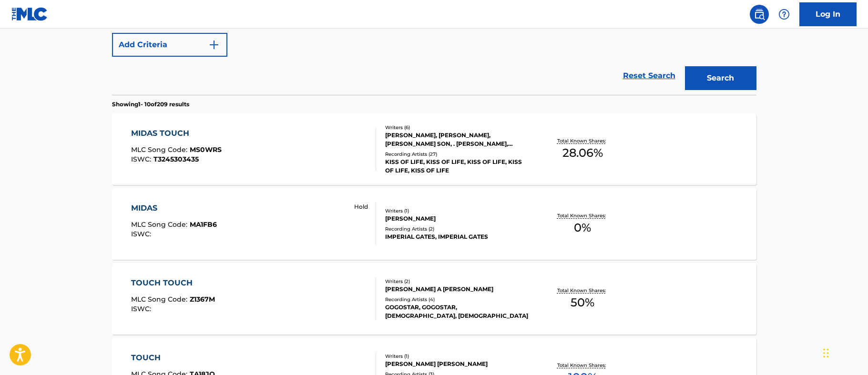 This screenshot has height=375, width=868. What do you see at coordinates (206, 150) in the screenshot?
I see `span: MS0WRS` at bounding box center [206, 150].